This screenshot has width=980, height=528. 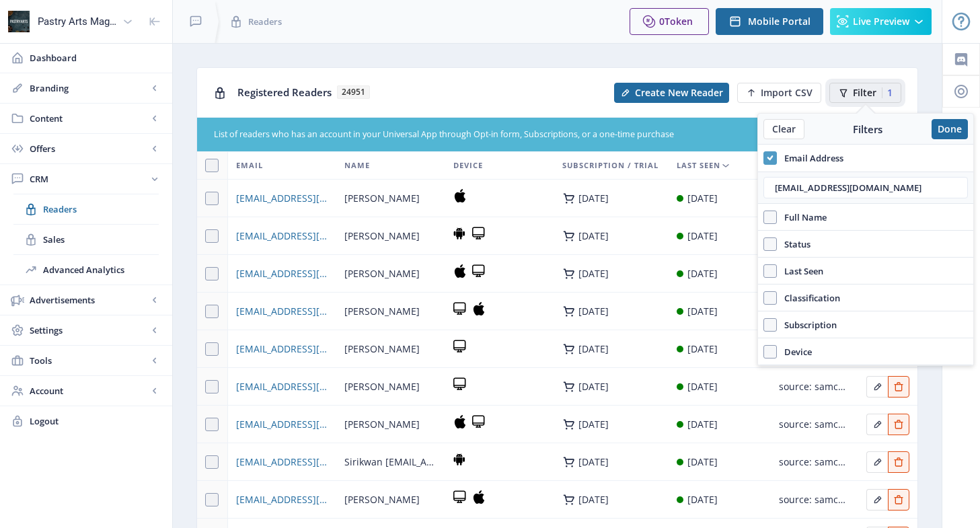 I want to click on a: Readers, so click(x=86, y=210).